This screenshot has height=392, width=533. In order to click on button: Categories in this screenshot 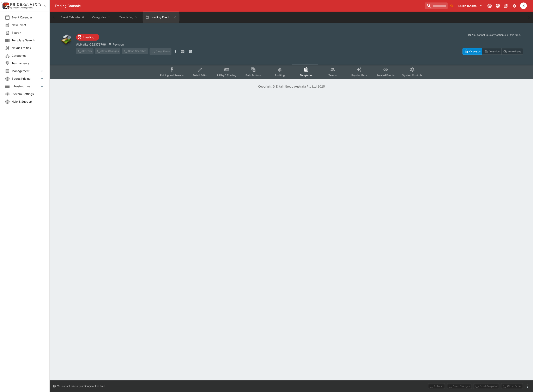, I will do `click(101, 17)`.